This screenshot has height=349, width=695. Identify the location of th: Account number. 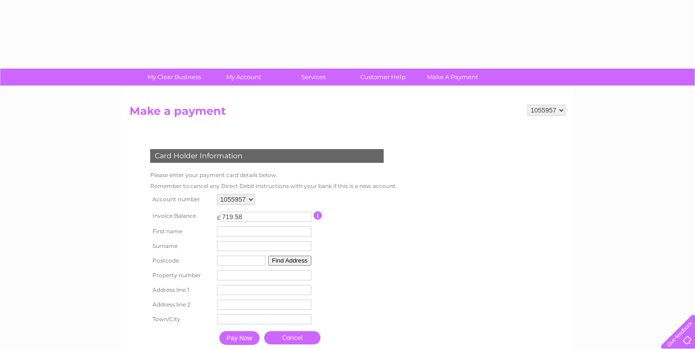
(181, 200).